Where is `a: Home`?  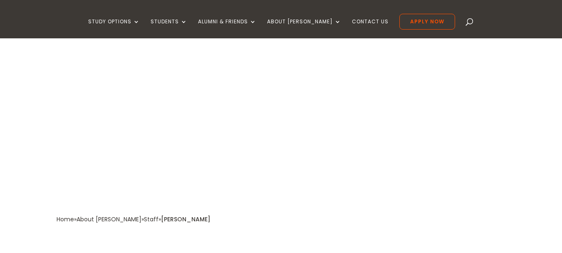
a: Home is located at coordinates (65, 219).